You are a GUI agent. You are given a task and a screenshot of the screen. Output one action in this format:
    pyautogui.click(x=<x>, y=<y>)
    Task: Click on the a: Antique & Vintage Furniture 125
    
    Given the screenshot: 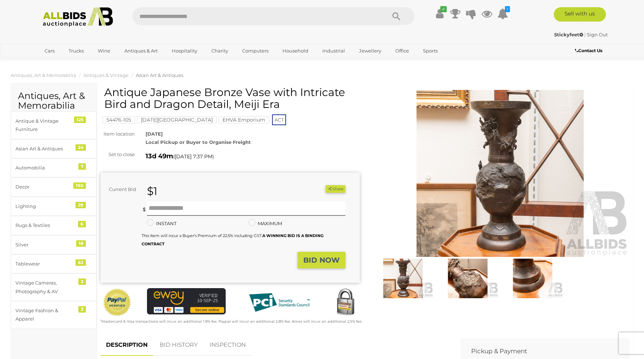 What is the action you would take?
    pyautogui.click(x=54, y=125)
    